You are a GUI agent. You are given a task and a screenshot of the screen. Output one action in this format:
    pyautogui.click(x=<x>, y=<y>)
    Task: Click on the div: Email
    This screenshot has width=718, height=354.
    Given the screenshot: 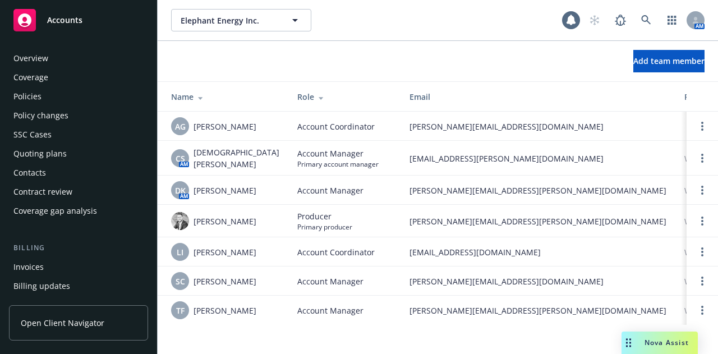 What is the action you would take?
    pyautogui.click(x=538, y=96)
    